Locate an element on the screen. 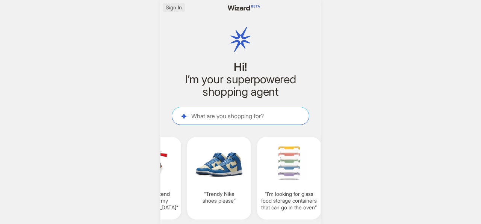 This screenshot has height=224, width=481. button: Sign In is located at coordinates (174, 8).